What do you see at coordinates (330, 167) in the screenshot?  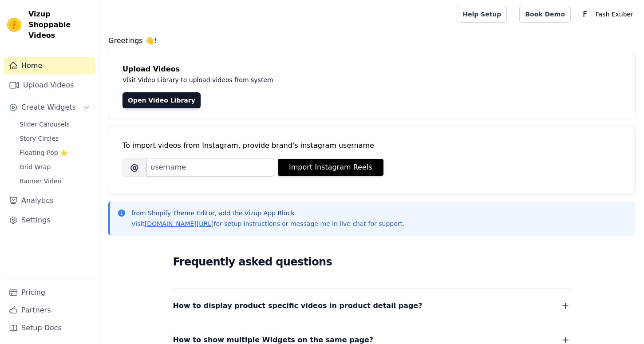 I see `button: Import Instagram Reels` at bounding box center [330, 167].